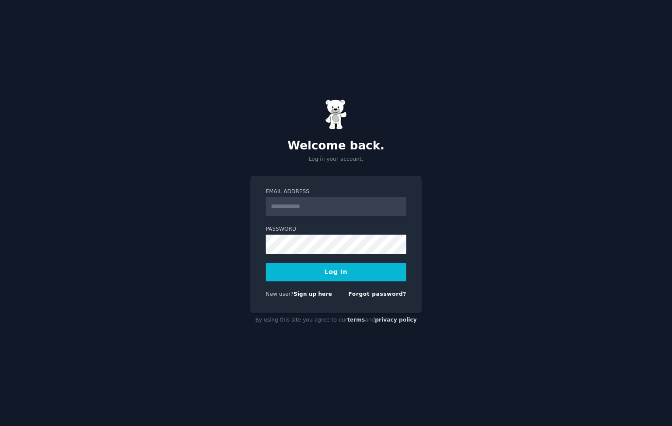 The width and height of the screenshot is (672, 426). Describe the element at coordinates (313, 294) in the screenshot. I see `a: Sign up here` at that location.